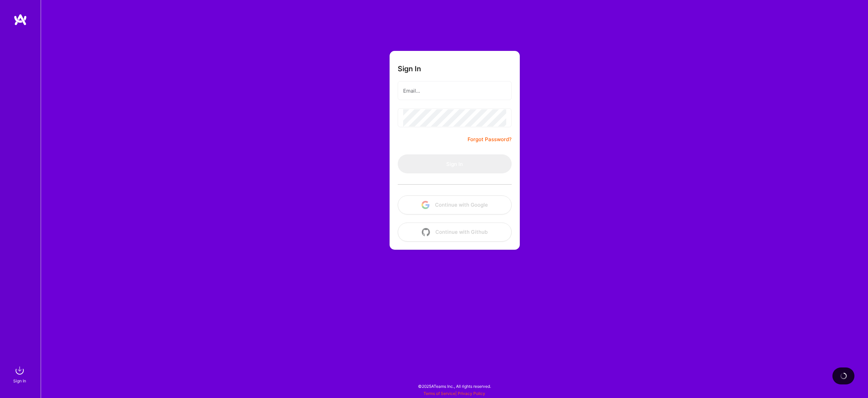  What do you see at coordinates (455, 232) in the screenshot?
I see `button: Continue with Github` at bounding box center [455, 232].